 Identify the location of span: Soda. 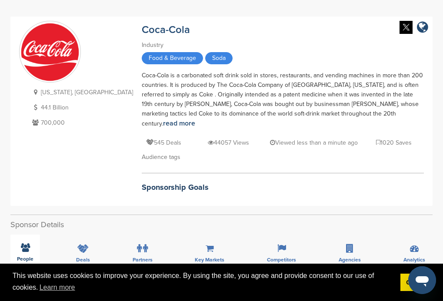
(219, 58).